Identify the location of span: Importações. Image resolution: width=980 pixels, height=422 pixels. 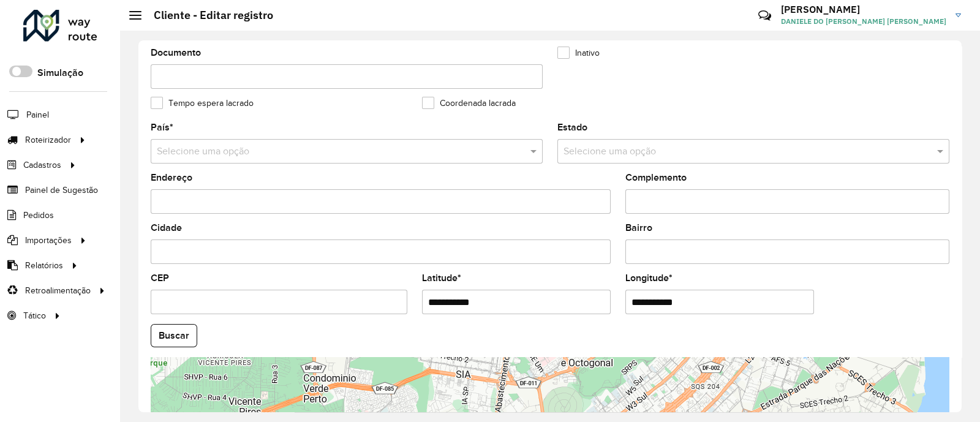
(48, 240).